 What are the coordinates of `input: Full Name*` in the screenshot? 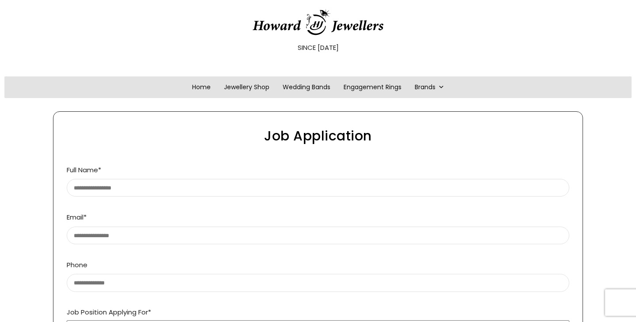 It's located at (318, 188).